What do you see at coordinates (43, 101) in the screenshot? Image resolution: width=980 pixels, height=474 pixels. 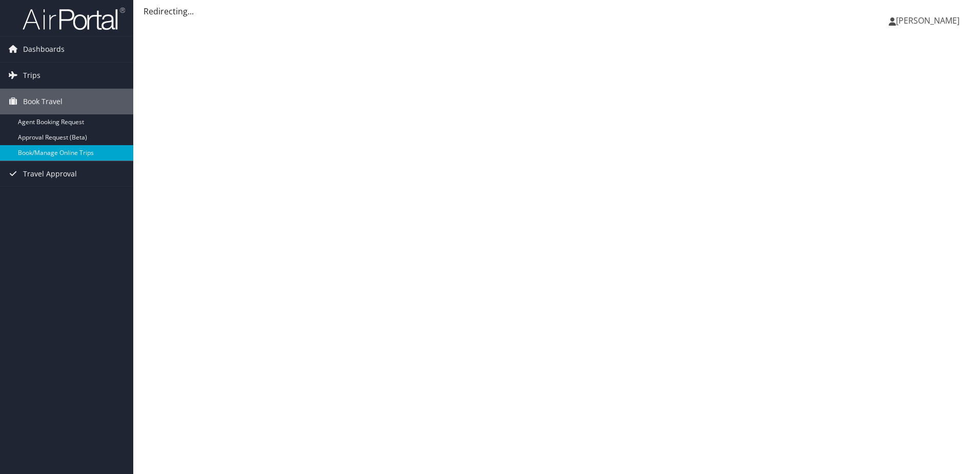 I see `span: Book Travel` at bounding box center [43, 101].